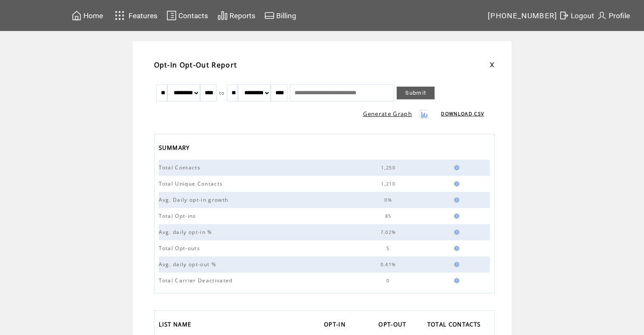  I want to click on span: Contacts, so click(193, 16).